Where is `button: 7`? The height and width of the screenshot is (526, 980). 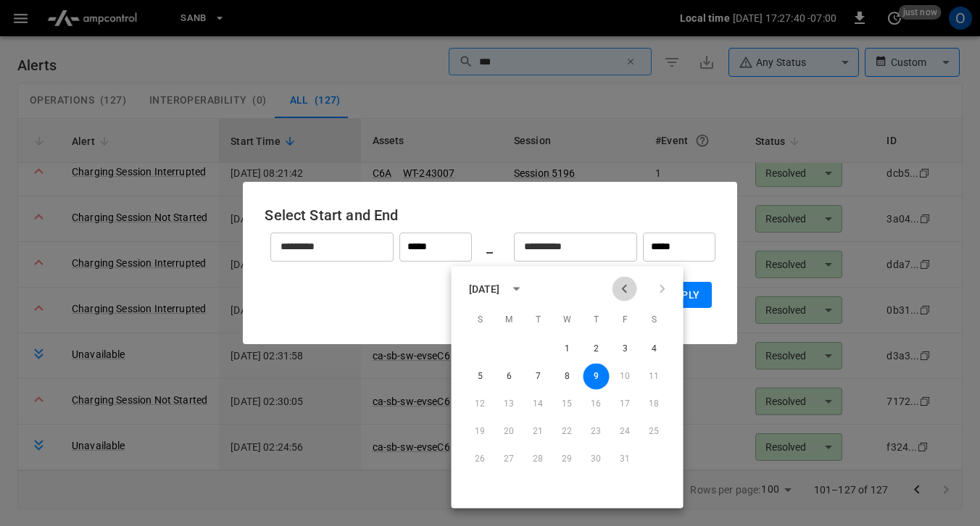 button: 7 is located at coordinates (539, 377).